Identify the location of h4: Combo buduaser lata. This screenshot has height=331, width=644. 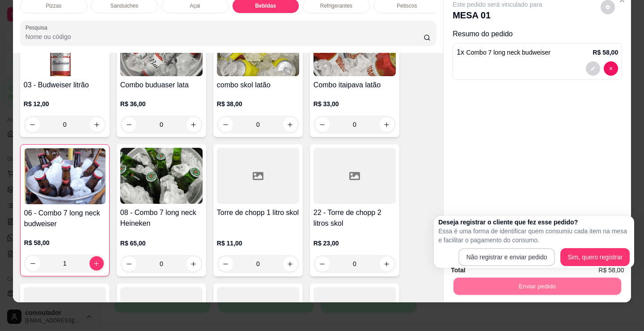
(161, 85).